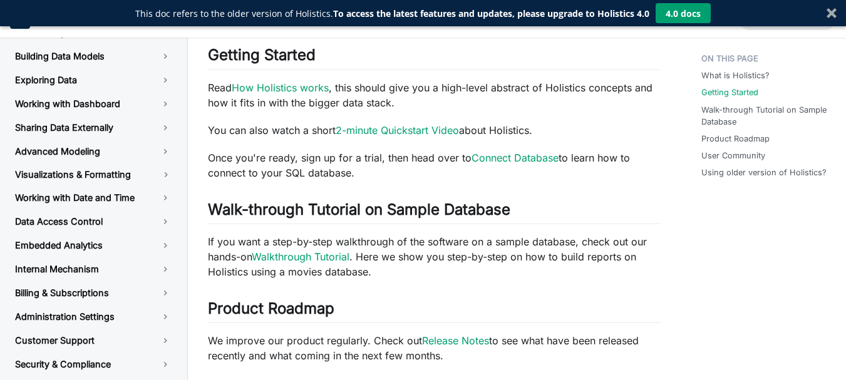  What do you see at coordinates (735, 138) in the screenshot?
I see `a: Product Roadmap` at bounding box center [735, 138].